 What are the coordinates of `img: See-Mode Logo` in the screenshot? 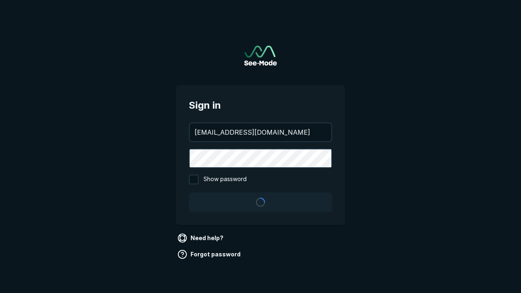 It's located at (260, 55).